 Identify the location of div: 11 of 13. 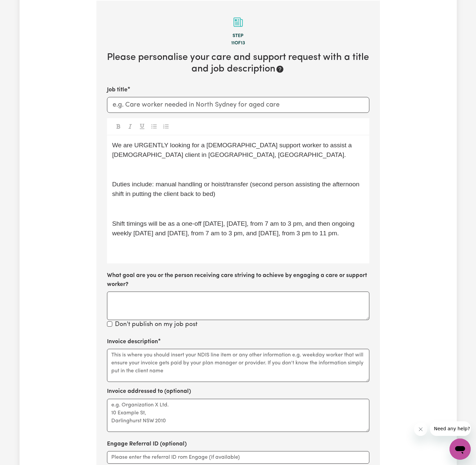
(238, 43).